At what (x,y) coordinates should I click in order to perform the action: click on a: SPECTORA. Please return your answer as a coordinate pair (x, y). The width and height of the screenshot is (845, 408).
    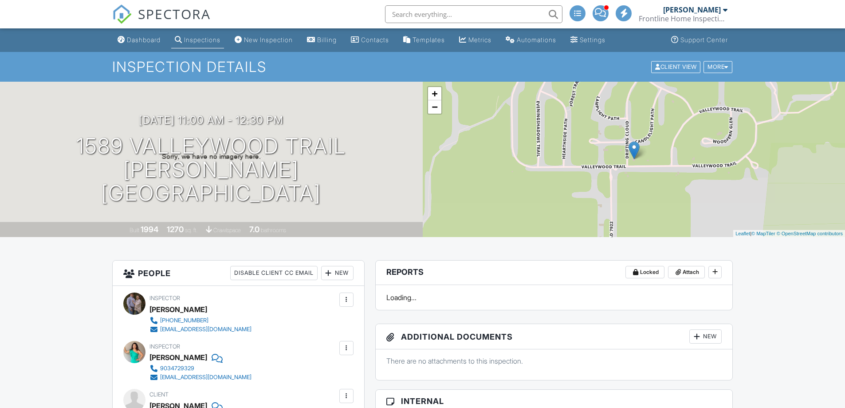
    Looking at the image, I should click on (162, 21).